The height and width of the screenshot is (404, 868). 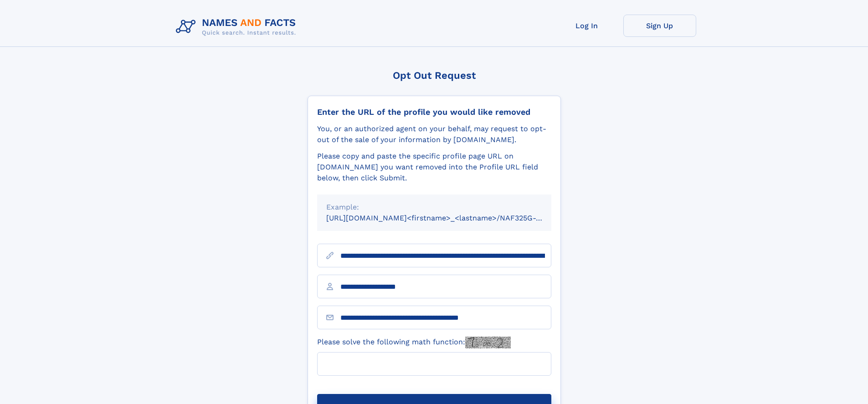 What do you see at coordinates (238, 27) in the screenshot?
I see `img: Logo Names and Facts` at bounding box center [238, 27].